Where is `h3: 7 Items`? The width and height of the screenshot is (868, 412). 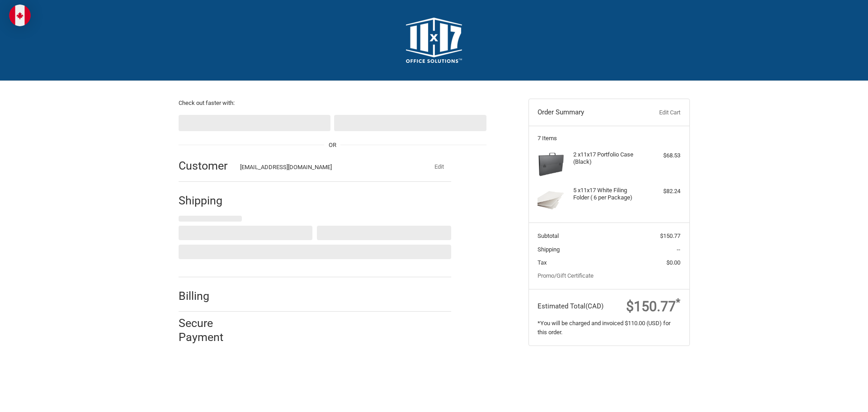
h3: 7 Items is located at coordinates (609, 138).